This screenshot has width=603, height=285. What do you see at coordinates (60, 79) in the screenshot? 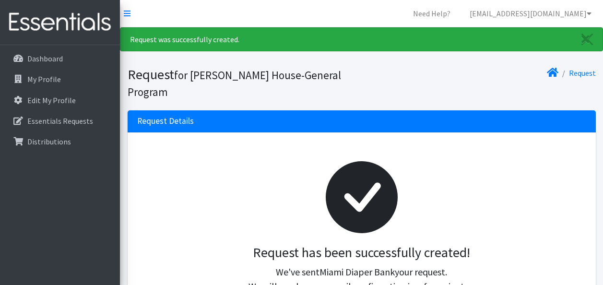
I see `a: My Profile` at bounding box center [60, 79].